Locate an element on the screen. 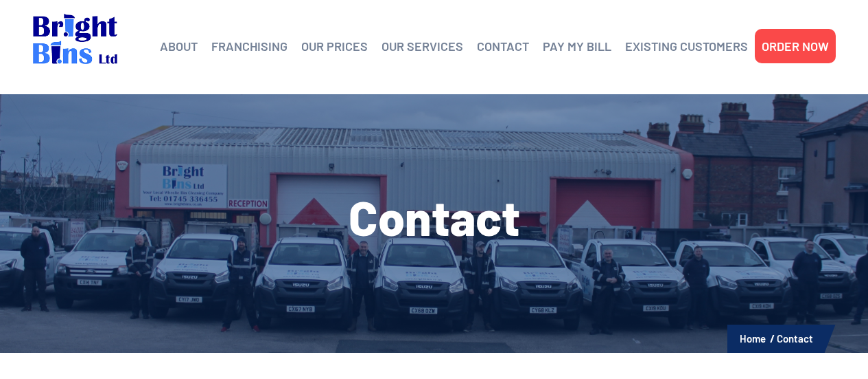 This screenshot has height=379, width=868. a: FRANCHISING is located at coordinates (249, 46).